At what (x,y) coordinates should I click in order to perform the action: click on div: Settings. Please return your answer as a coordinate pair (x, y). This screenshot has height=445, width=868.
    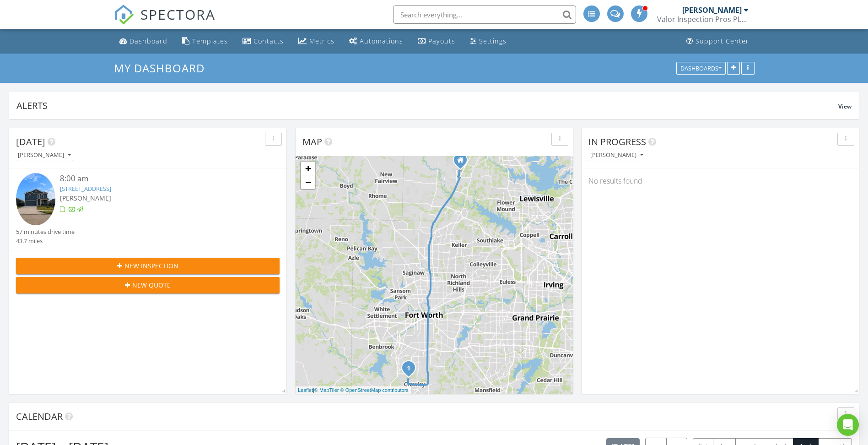
    Looking at the image, I should click on (493, 41).